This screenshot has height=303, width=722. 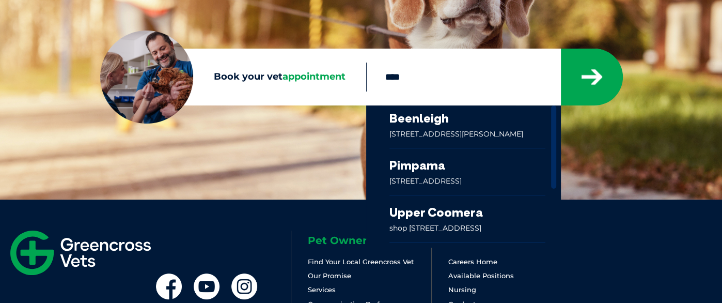 What do you see at coordinates (472, 261) in the screenshot?
I see `a: Careers Home` at bounding box center [472, 261].